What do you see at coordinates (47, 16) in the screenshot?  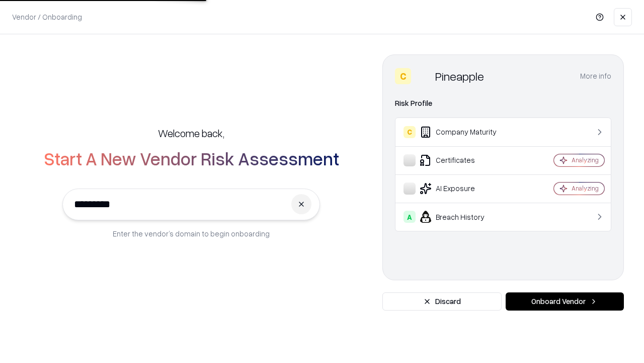 I see `p: Vendor / Onboarding` at bounding box center [47, 16].